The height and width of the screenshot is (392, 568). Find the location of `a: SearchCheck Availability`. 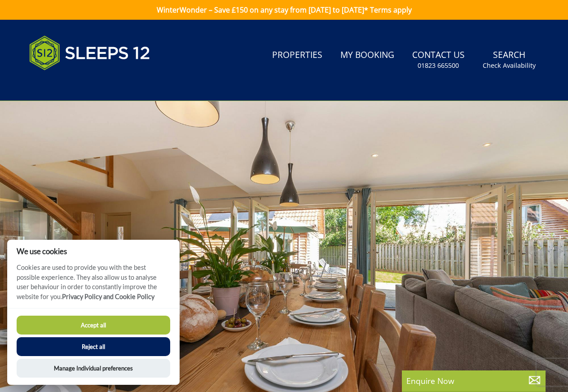

a: SearchCheck Availability is located at coordinates (509, 59).